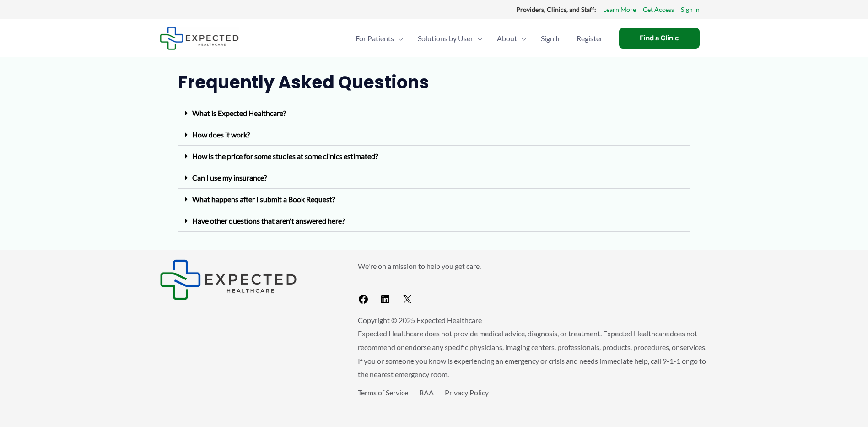 Image resolution: width=868 pixels, height=427 pixels. Describe the element at coordinates (434, 221) in the screenshot. I see `div: Have other questions that aren't answered here?` at that location.